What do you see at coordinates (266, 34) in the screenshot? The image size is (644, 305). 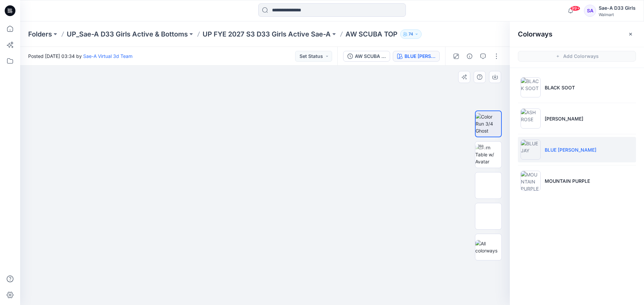 I see `p: UP FYE 2027 S3 D33 Girls Active Sae-A` at bounding box center [266, 34].